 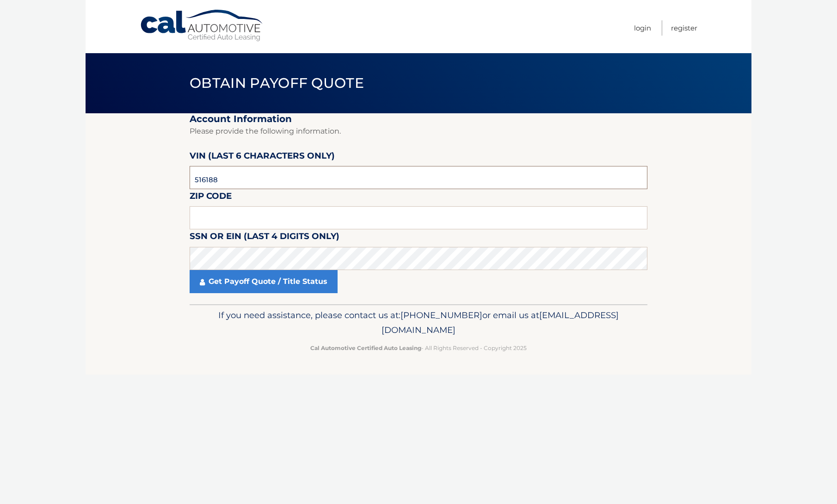 What do you see at coordinates (418, 323) in the screenshot?
I see `p: If you need assistance, please contact us at: or email us at` at bounding box center [418, 323].